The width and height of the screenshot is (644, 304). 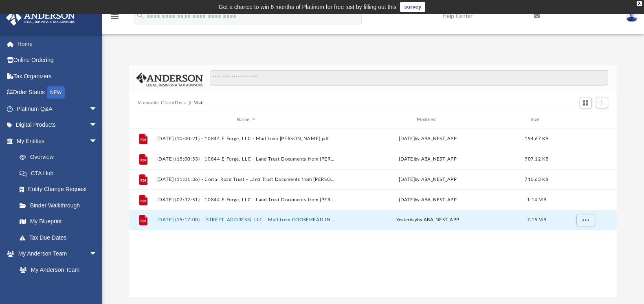 I want to click on button: More options, so click(x=585, y=220).